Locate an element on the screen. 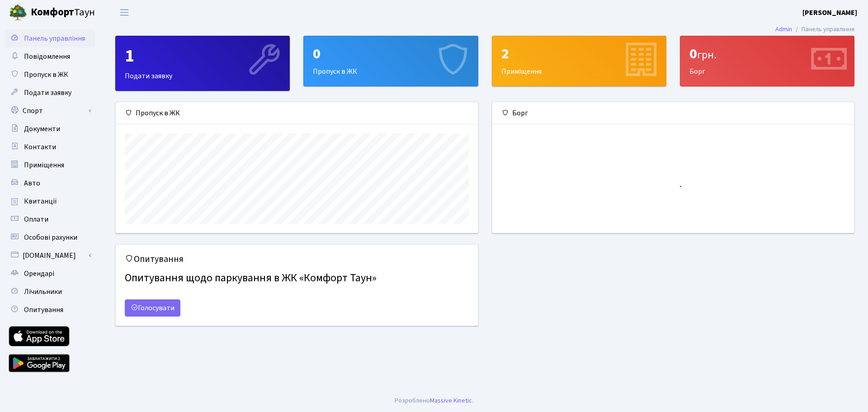 The image size is (868, 412). span: Лічильники is located at coordinates (43, 292).